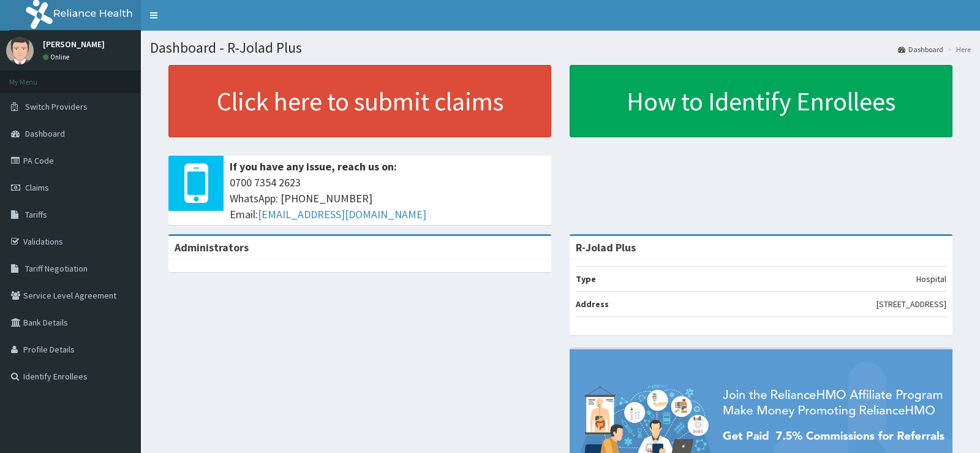 This screenshot has height=453, width=980. I want to click on h1: Dashboard - R-Jolad Plus, so click(561, 48).